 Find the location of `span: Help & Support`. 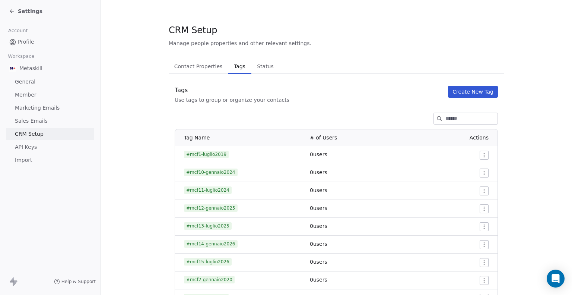

span: Help & Support is located at coordinates (79, 281).